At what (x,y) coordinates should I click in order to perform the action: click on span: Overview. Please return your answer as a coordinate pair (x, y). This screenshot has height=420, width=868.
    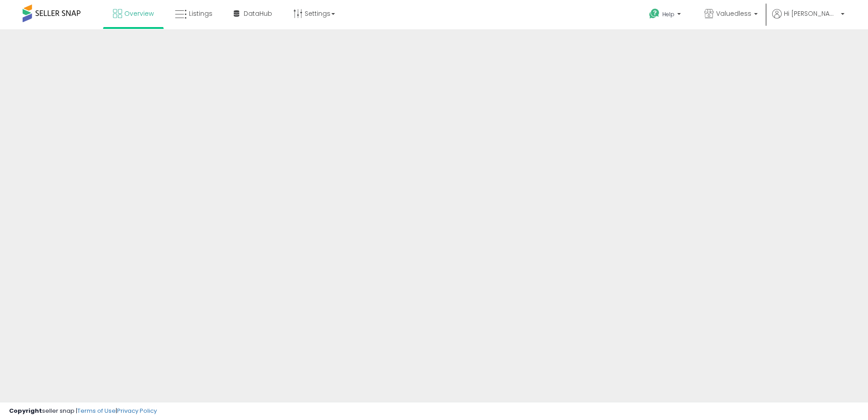
    Looking at the image, I should click on (138, 14).